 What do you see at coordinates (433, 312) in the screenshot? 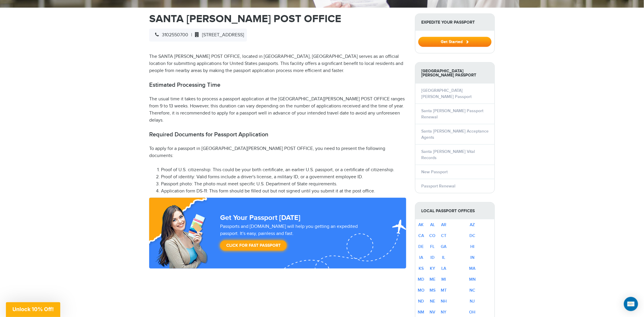
I see `a: NV` at bounding box center [433, 312].